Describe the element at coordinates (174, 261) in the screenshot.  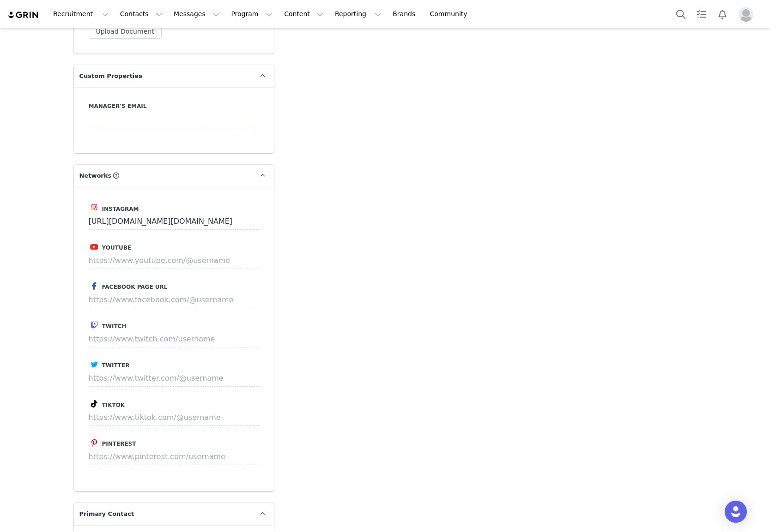
I see `input: https://www.youtube.com/@username` at that location.